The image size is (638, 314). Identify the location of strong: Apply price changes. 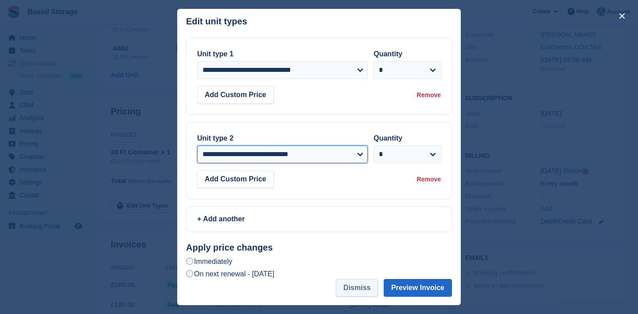
(230, 247).